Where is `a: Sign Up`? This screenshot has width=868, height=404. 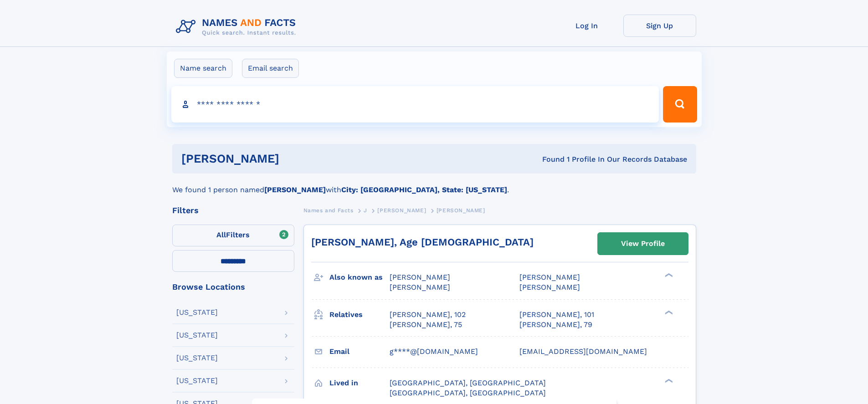 a: Sign Up is located at coordinates (659, 25).